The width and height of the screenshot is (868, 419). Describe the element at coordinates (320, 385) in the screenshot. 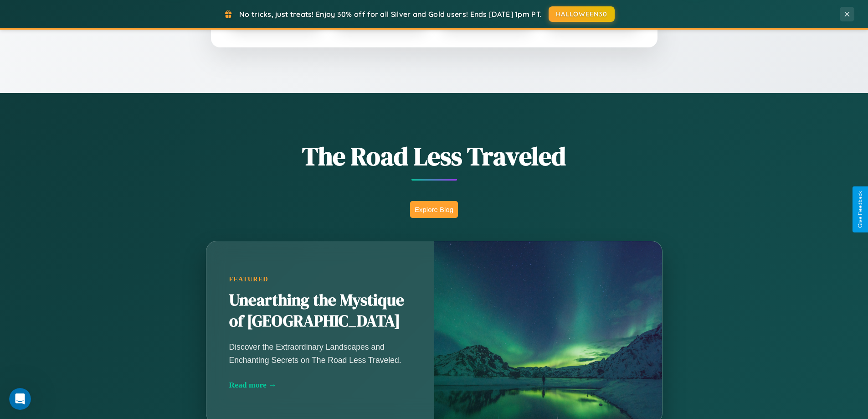

I see `div: Read more →` at that location.